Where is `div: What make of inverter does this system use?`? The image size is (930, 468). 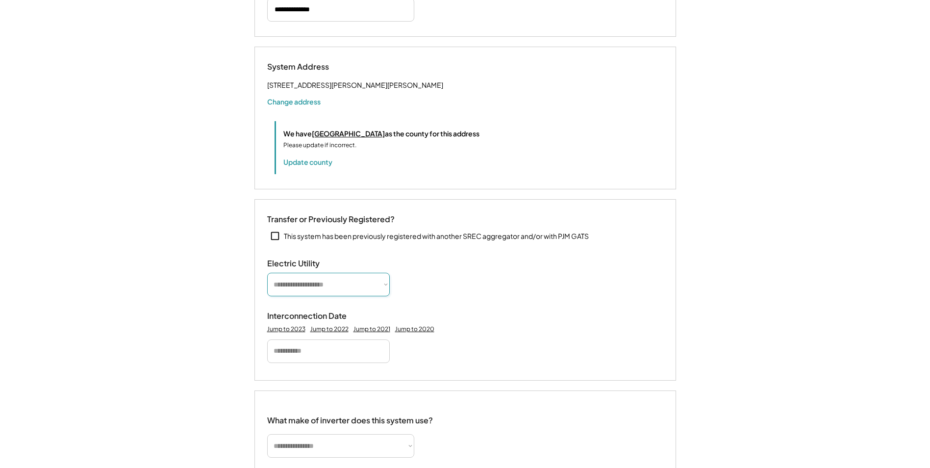
div: What make of inverter does this system use? is located at coordinates (350, 416).